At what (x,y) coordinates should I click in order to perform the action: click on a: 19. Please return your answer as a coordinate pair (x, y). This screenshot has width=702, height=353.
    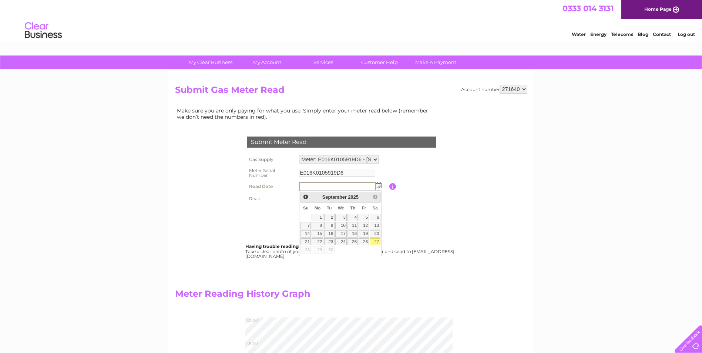
    Looking at the image, I should click on (364, 234).